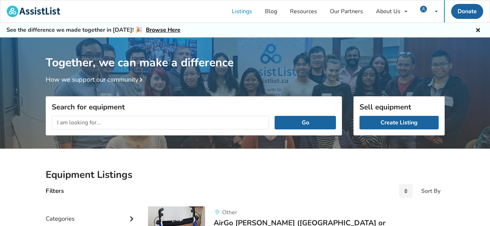 The width and height of the screenshot is (490, 226). Describe the element at coordinates (242, 11) in the screenshot. I see `a: Listings` at that location.